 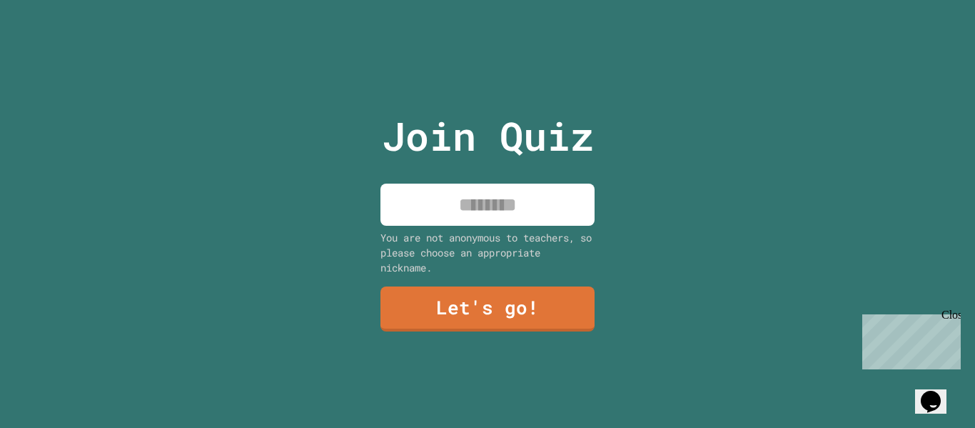 I want to click on div: You are not anonymous to teachers, so please choose an appropriate nickname., so click(x=488, y=252).